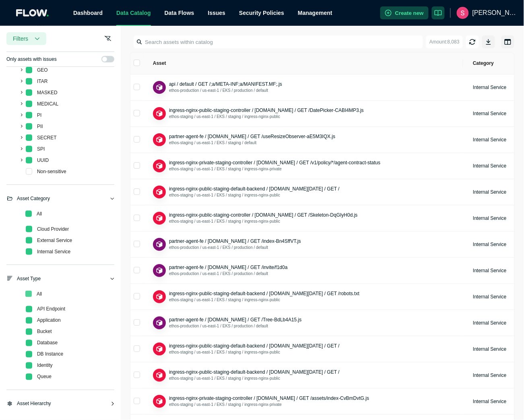 This screenshot has height=420, width=524. Describe the element at coordinates (60, 202) in the screenshot. I see `div: Asset Category` at that location.